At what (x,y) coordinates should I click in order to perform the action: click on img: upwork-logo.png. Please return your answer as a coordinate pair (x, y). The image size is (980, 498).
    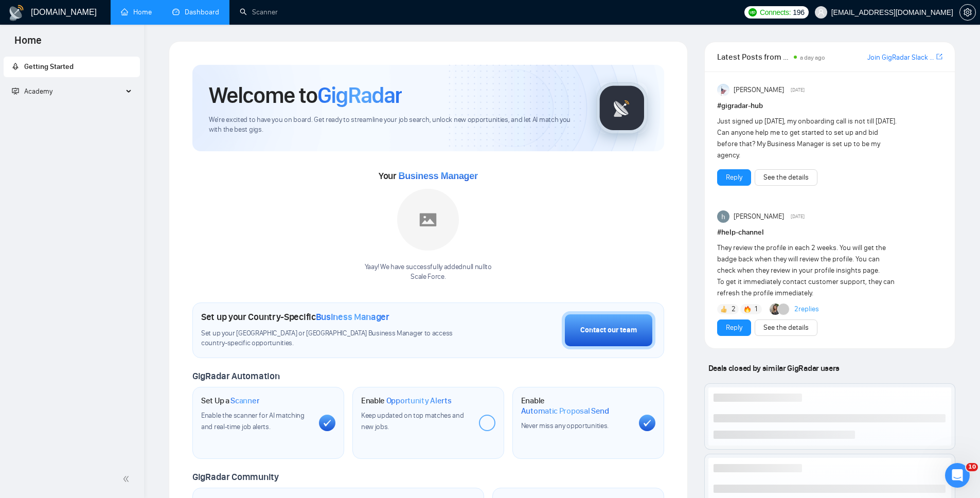
    Looking at the image, I should click on (752, 12).